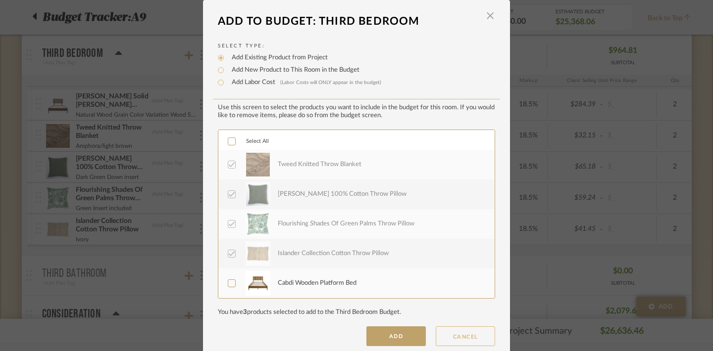 Image resolution: width=713 pixels, height=351 pixels. Describe the element at coordinates (490, 16) in the screenshot. I see `button: Close` at that location.